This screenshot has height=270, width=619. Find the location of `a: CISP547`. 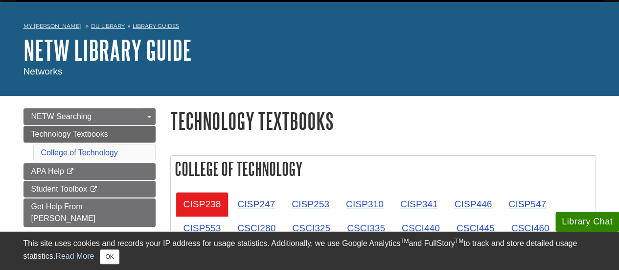

a: CISP547 is located at coordinates (527, 204).